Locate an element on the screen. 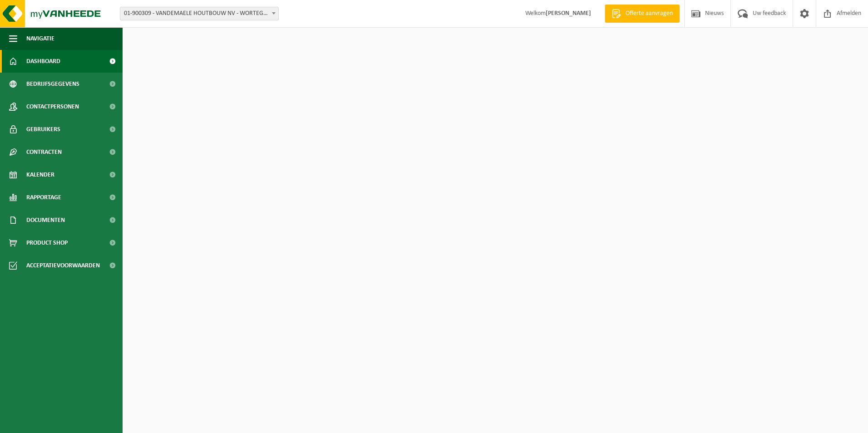 The image size is (868, 433). a: Offerte aanvragen is located at coordinates (642, 13).